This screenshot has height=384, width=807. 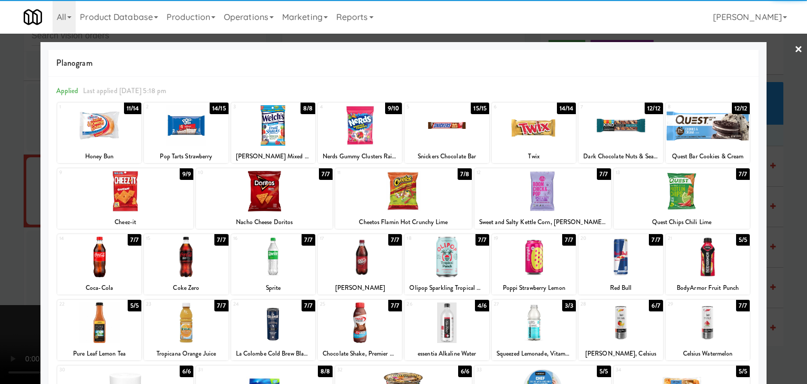 I want to click on div: 812/12Quest Bar Cookies & Cream, so click(x=708, y=132).